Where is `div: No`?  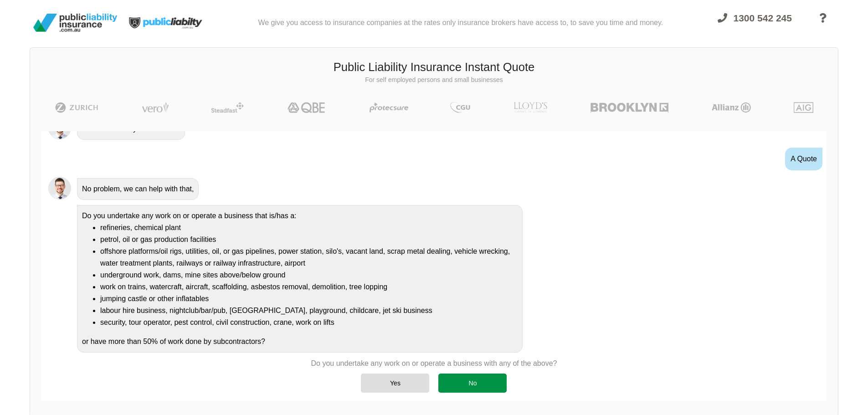
div: No is located at coordinates (473, 383).